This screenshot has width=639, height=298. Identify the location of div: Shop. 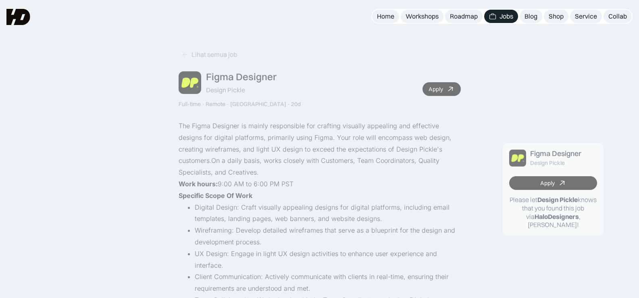
(556, 16).